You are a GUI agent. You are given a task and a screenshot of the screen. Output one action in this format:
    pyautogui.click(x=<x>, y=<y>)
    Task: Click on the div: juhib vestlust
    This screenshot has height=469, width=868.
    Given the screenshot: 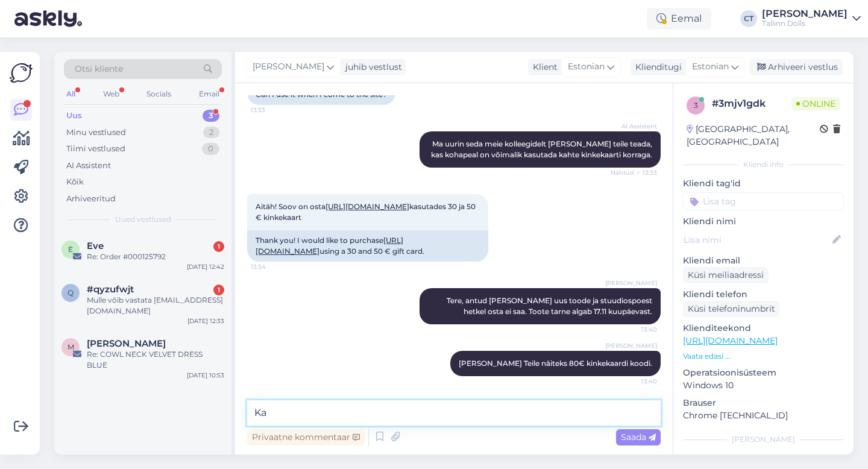 What is the action you would take?
    pyautogui.click(x=371, y=67)
    